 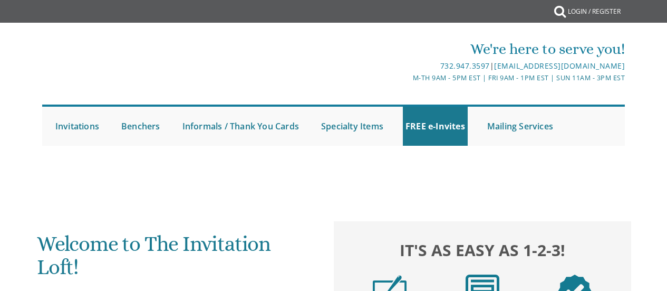 What do you see at coordinates (435, 126) in the screenshot?
I see `a: FREE e-Invites` at bounding box center [435, 126].